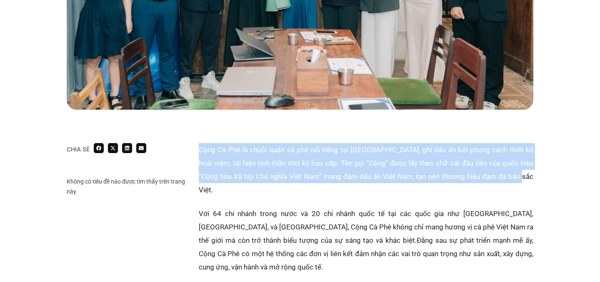 This screenshot has height=282, width=600. Describe the element at coordinates (127, 148) in the screenshot. I see `div: Share on linkedin` at that location.